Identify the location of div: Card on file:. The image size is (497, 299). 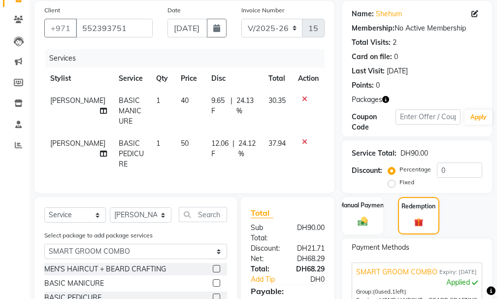
(372, 57).